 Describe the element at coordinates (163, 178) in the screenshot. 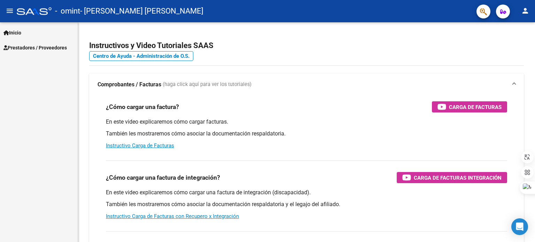

I see `h3: ¿Cómo cargar una factura de integración?` at that location.